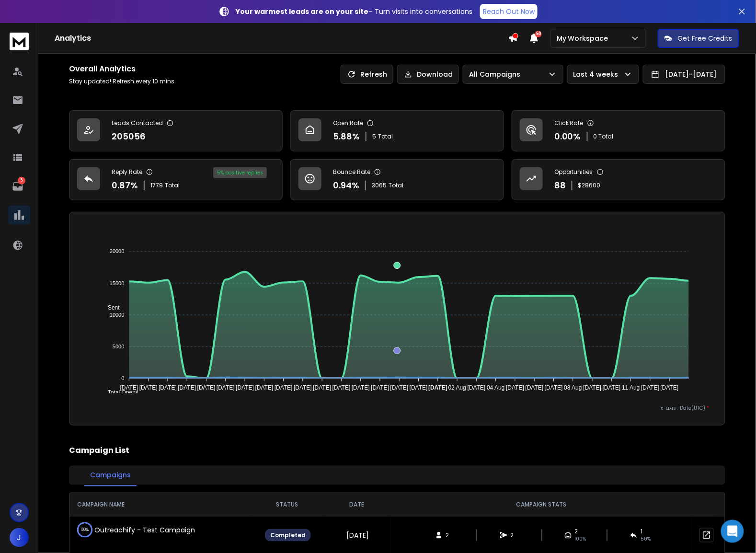  I want to click on span: 1, so click(642, 531).